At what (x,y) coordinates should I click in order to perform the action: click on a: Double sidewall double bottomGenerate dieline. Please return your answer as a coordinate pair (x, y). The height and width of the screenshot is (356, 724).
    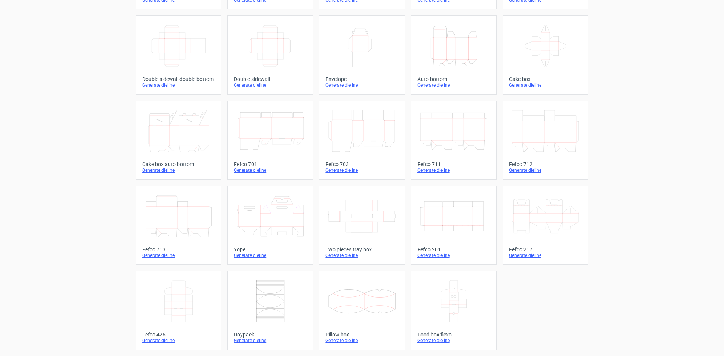
    Looking at the image, I should click on (178, 55).